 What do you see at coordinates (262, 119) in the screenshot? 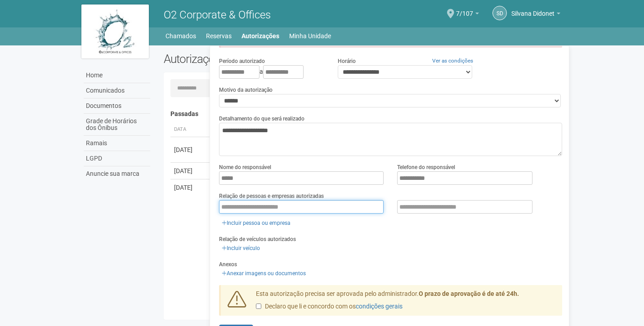
I see `label: Detalhamento do que será realizado` at bounding box center [262, 119].